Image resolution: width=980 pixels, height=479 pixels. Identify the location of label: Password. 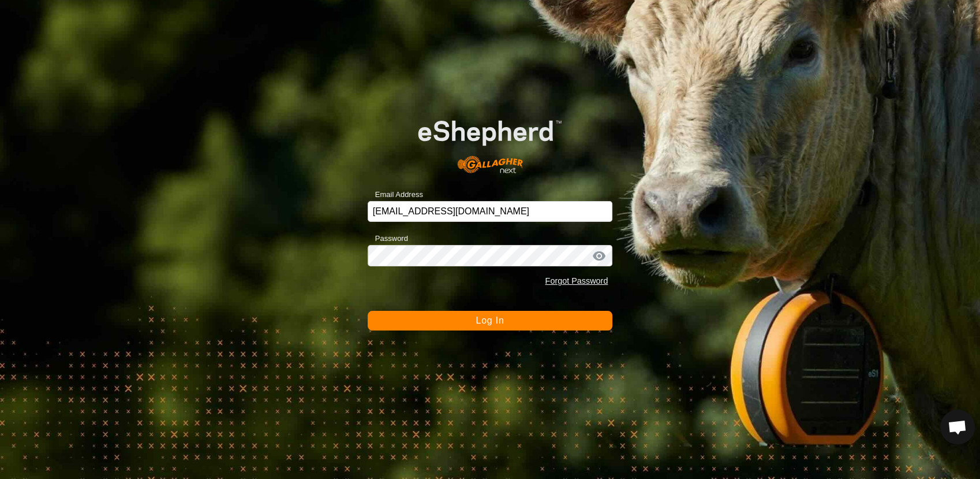
(388, 239).